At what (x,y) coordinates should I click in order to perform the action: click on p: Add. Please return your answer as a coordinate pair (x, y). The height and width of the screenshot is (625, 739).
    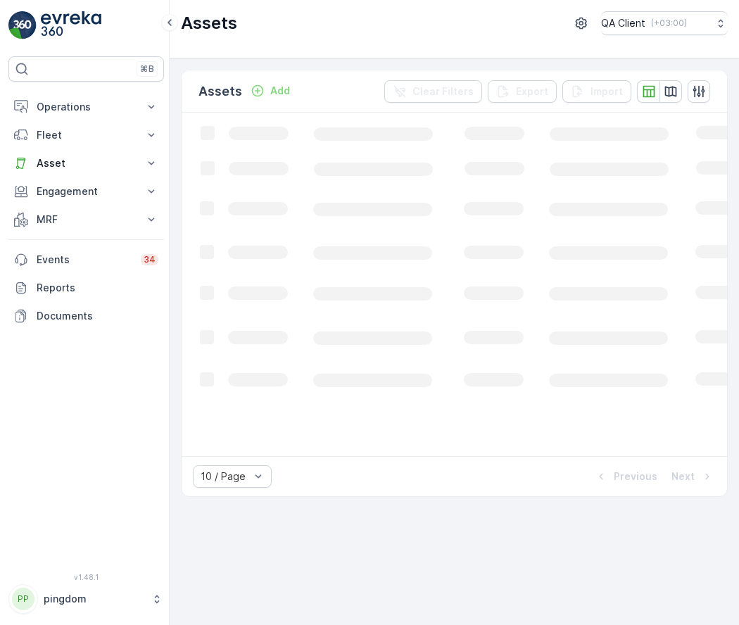
    Looking at the image, I should click on (280, 91).